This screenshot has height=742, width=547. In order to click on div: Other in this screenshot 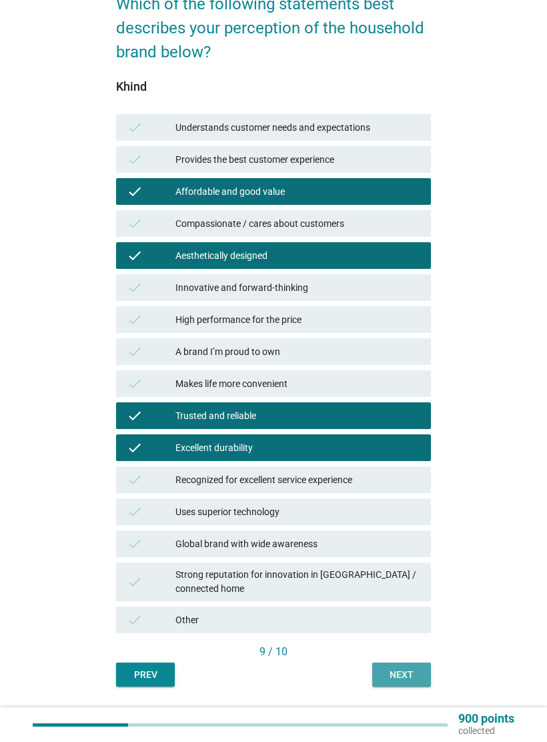, I will do `click(297, 620)`.